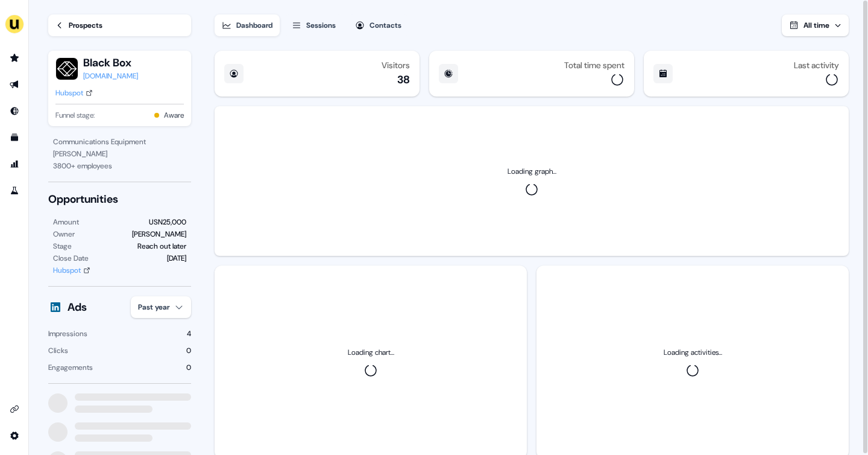 Image resolution: width=868 pixels, height=455 pixels. What do you see at coordinates (174, 115) in the screenshot?
I see `button: Aware` at bounding box center [174, 115].